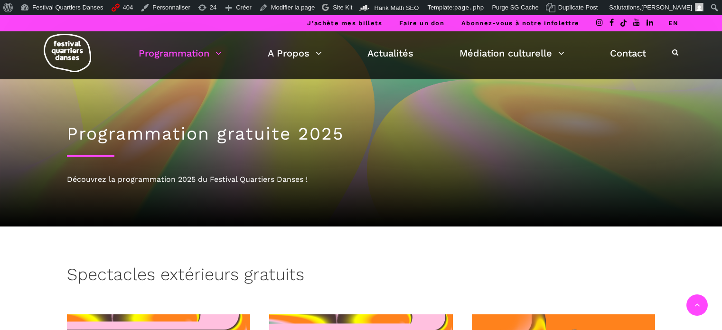  What do you see at coordinates (390, 53) in the screenshot?
I see `a: Actualités` at bounding box center [390, 53].